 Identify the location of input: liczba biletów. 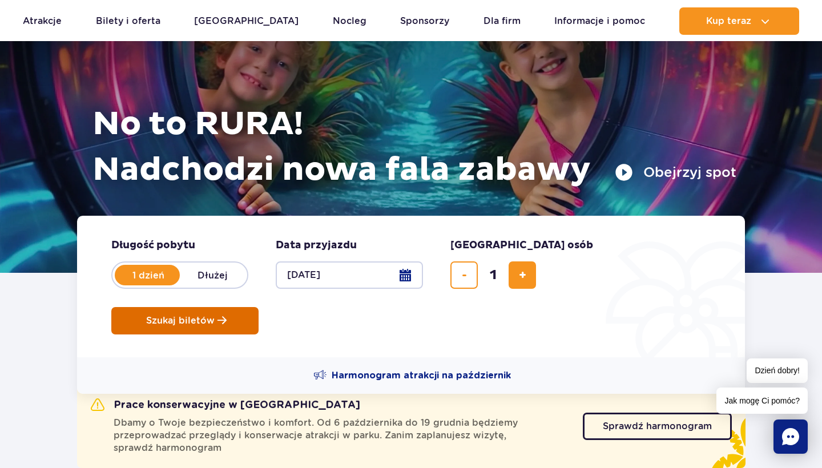
(493, 275).